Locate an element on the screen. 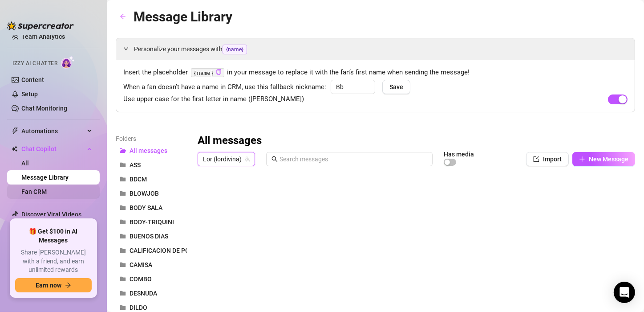 The height and width of the screenshot is (312, 644). article: Message Library is located at coordinates (183, 16).